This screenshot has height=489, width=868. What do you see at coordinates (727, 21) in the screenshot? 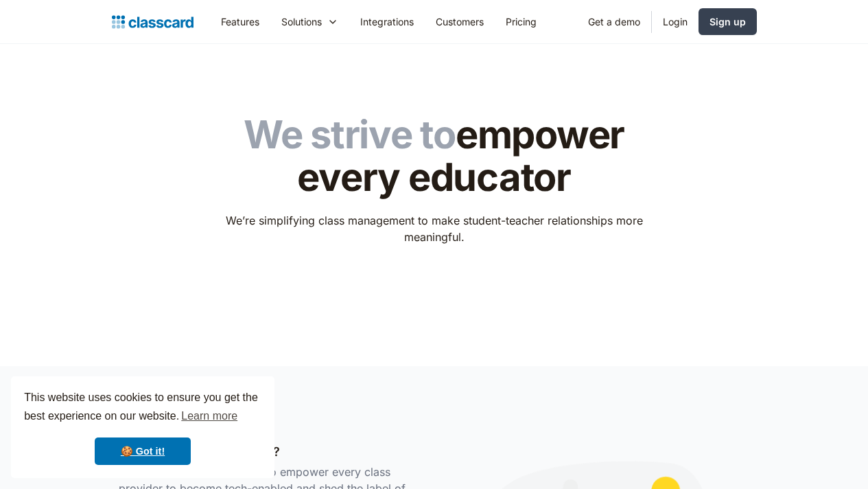
I see `a: Sign up` at bounding box center [727, 21].